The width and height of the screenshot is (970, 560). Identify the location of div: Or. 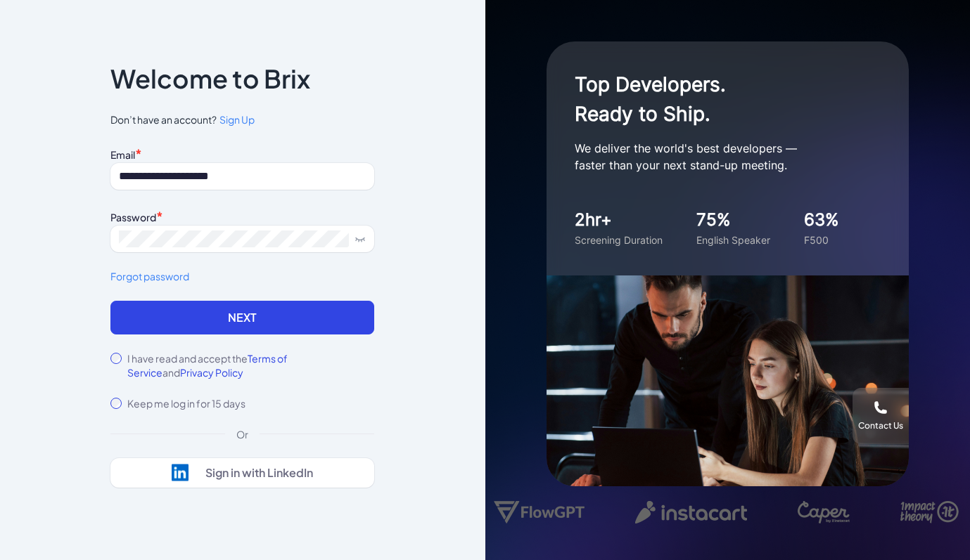
(242, 435).